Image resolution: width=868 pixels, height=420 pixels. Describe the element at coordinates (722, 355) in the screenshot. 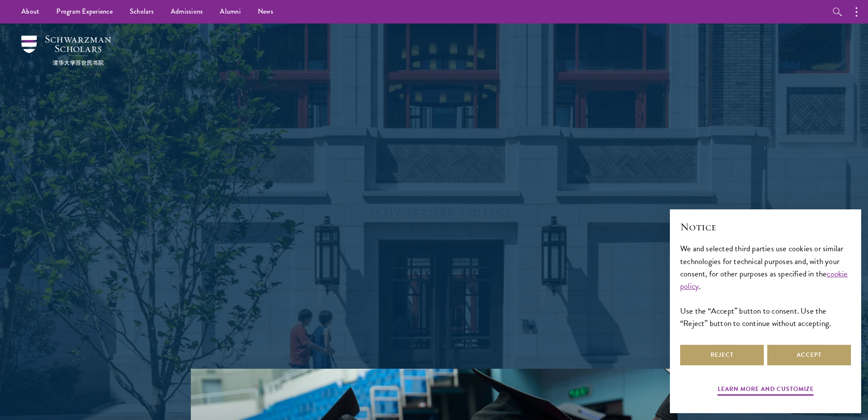

I see `button: Reject` at that location.